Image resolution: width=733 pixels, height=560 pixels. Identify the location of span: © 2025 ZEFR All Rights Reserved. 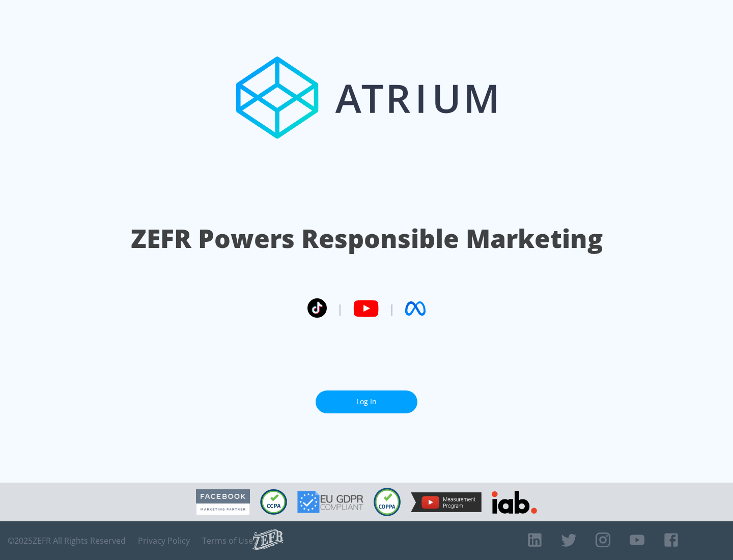
(67, 541).